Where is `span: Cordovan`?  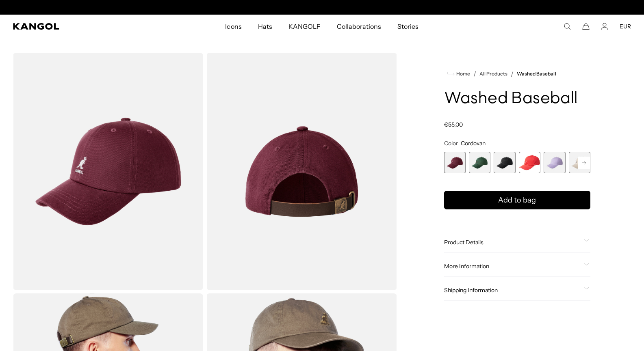 span: Cordovan is located at coordinates (473, 144).